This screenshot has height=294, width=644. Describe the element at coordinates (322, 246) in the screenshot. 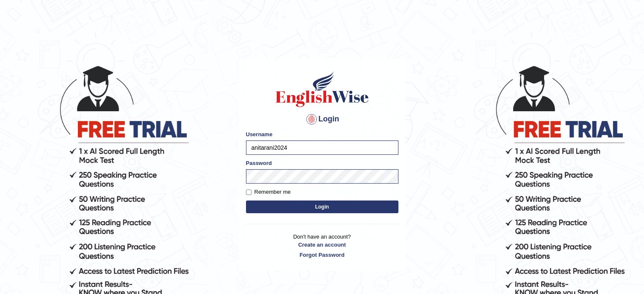

I see `p: Don't have an account?` at that location.